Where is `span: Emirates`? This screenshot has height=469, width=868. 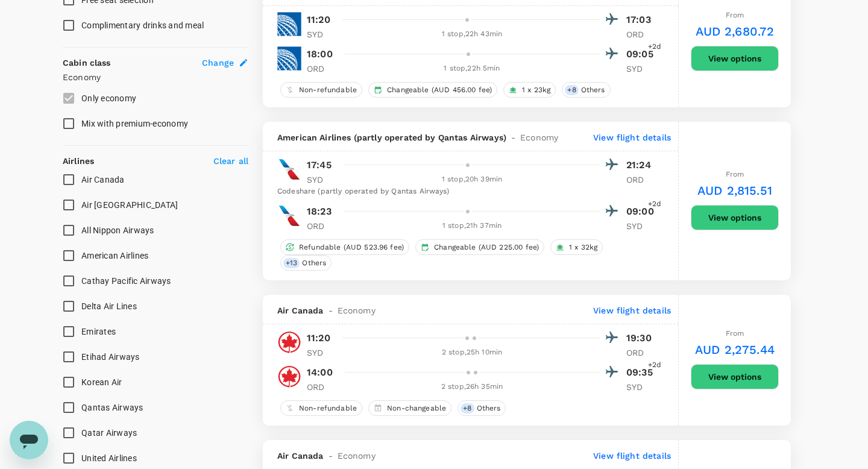
span: Emirates is located at coordinates (98, 331).